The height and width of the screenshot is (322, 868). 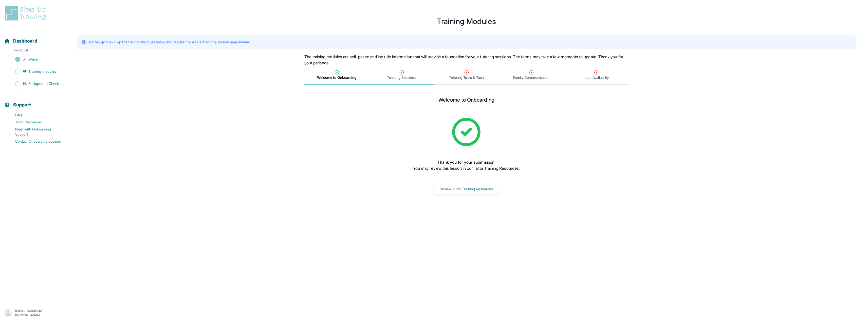 What do you see at coordinates (20, 41) in the screenshot?
I see `a: Dashboard` at bounding box center [20, 41].